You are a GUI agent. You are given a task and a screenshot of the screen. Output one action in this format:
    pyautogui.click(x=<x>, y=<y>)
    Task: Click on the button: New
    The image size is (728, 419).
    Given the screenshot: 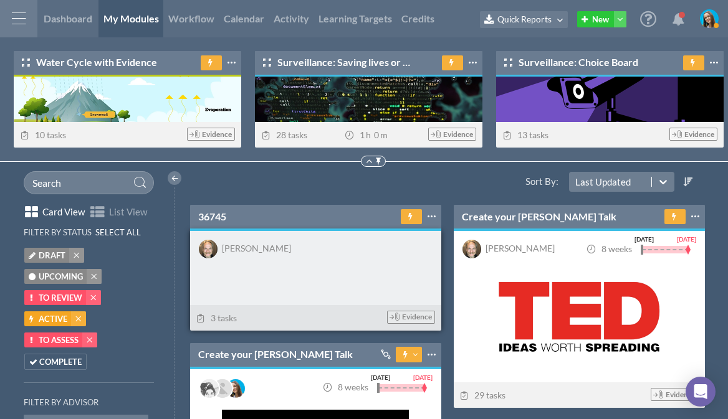 What is the action you would take?
    pyautogui.click(x=601, y=19)
    